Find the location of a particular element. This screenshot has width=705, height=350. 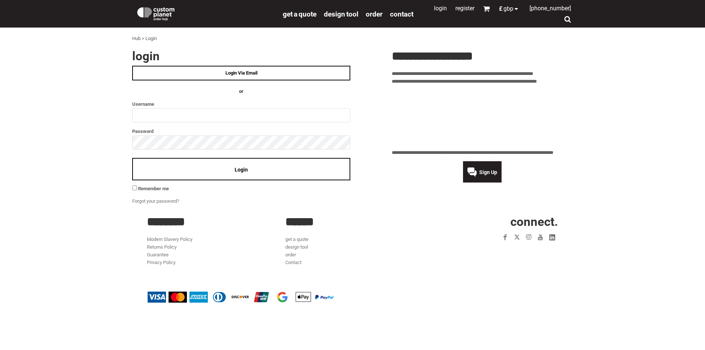

span: Contact is located at coordinates (402, 14).